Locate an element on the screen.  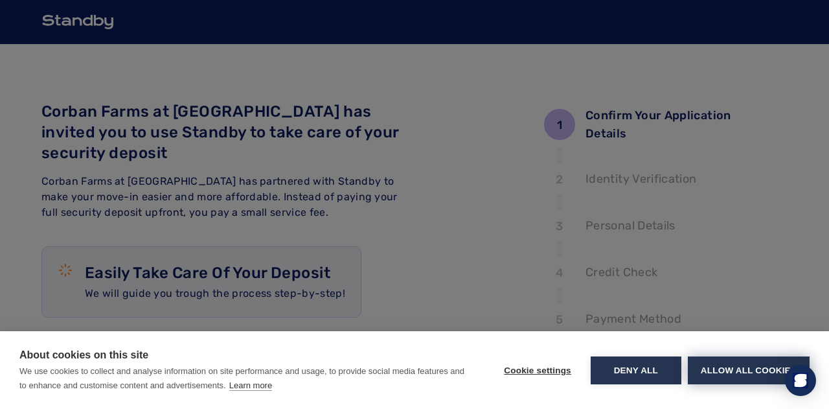
p: We use cookies to collect and analyse information on site performance and usage, to provide socia... is located at coordinates (242, 378).